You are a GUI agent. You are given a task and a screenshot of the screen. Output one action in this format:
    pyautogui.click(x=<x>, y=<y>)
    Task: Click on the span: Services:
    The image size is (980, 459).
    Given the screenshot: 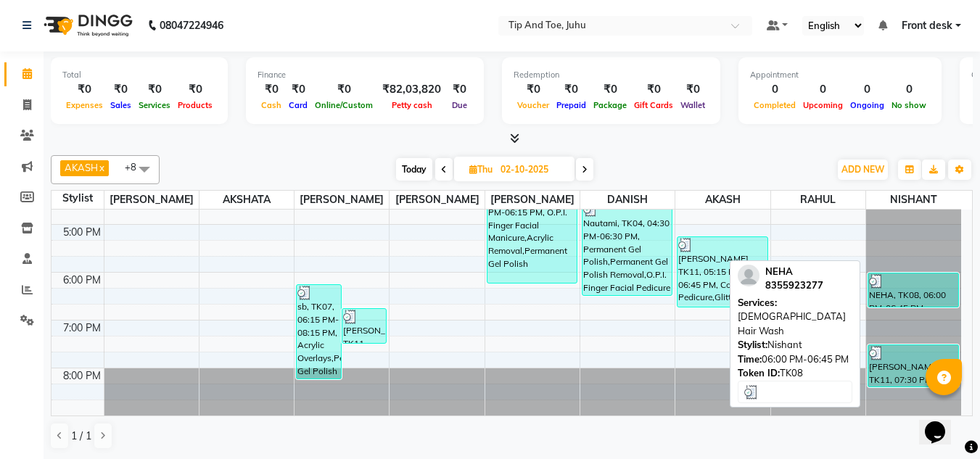 What is the action you would take?
    pyautogui.click(x=758, y=303)
    